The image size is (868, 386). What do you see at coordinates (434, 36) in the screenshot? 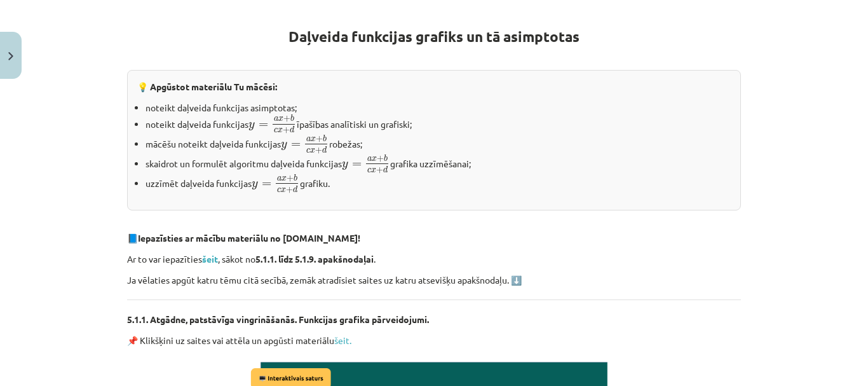
I see `strong: Daļveida funkcijas grafiks un tā asimptotas` at bounding box center [434, 36].